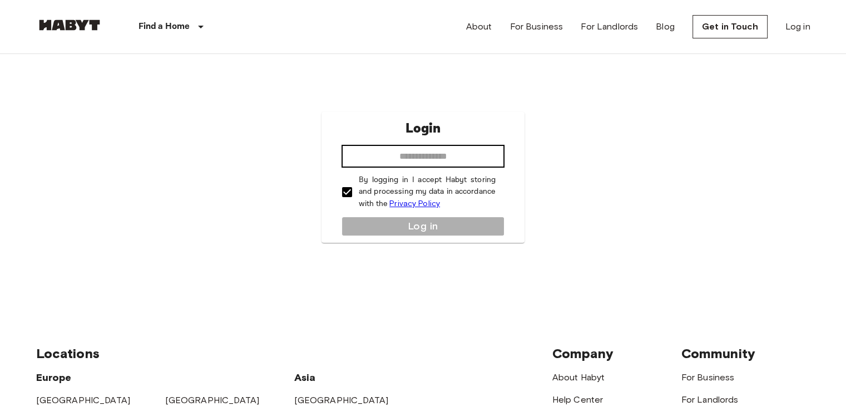 The image size is (846, 411). I want to click on span: Company, so click(583, 353).